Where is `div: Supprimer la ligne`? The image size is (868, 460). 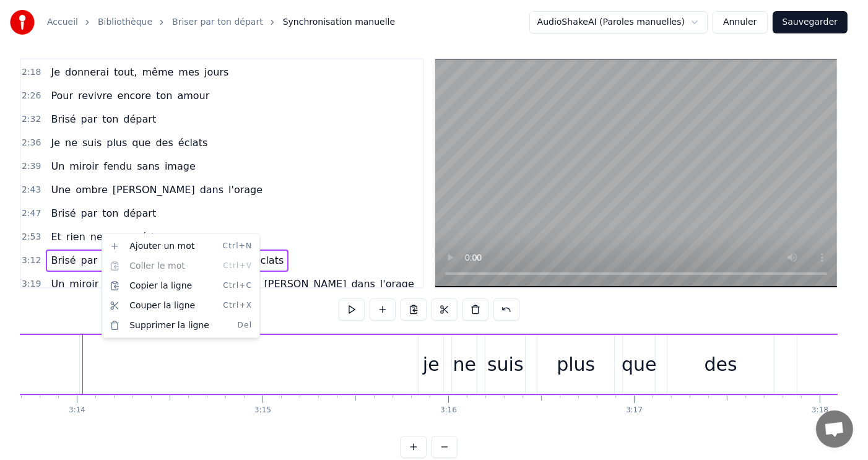
div: Supprimer la ligne is located at coordinates (181, 325).